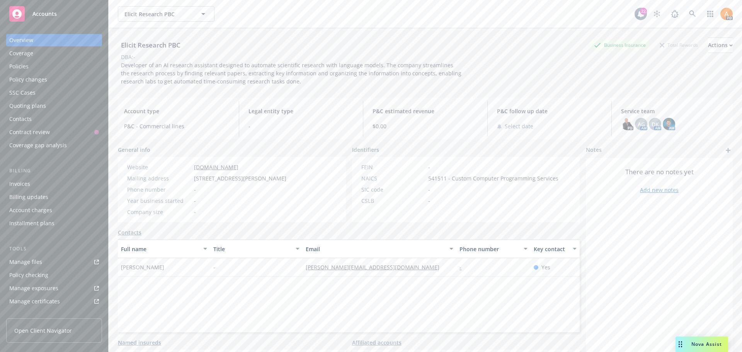 The width and height of the screenshot is (742, 352). Describe the element at coordinates (159, 201) in the screenshot. I see `div: Year business started` at that location.